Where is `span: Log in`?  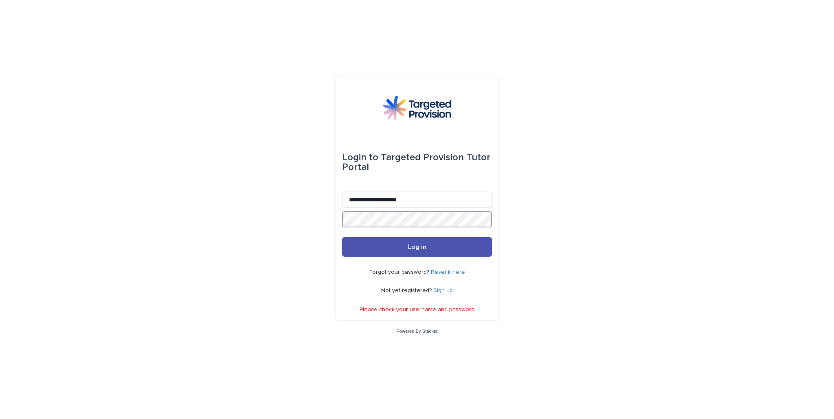 span: Log in is located at coordinates (417, 247).